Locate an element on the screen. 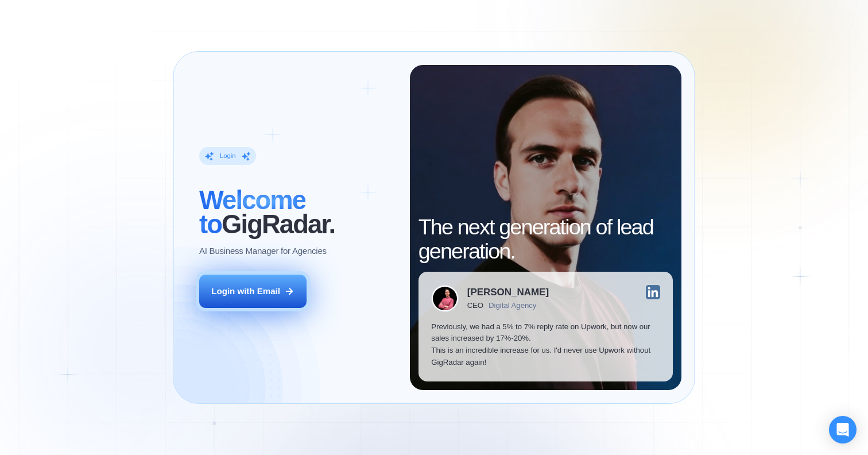  img: logo_orange.svg is located at coordinates (23, 23).